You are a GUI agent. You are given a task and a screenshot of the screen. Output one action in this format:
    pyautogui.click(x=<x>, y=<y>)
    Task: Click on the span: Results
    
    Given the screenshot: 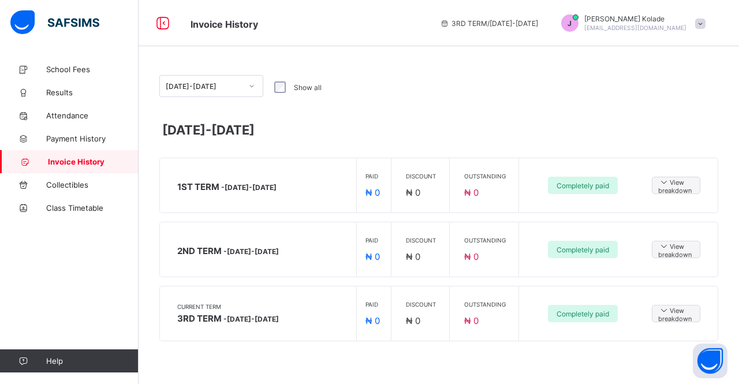 What is the action you would take?
    pyautogui.click(x=92, y=92)
    